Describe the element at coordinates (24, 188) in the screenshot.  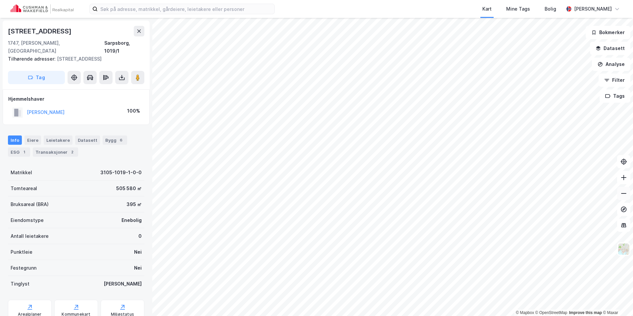
I see `div: Tomteareal` at that location.